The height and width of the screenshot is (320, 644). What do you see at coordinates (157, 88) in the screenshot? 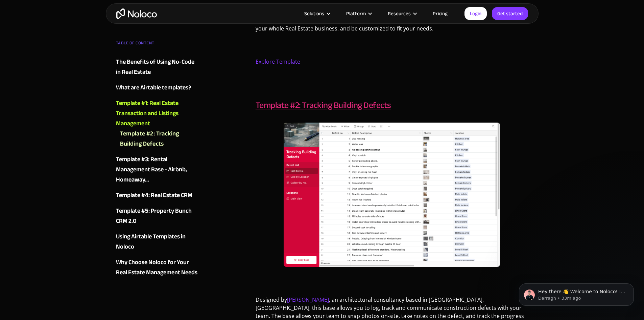
I see `a: What are Airtable templates?` at bounding box center [157, 88].